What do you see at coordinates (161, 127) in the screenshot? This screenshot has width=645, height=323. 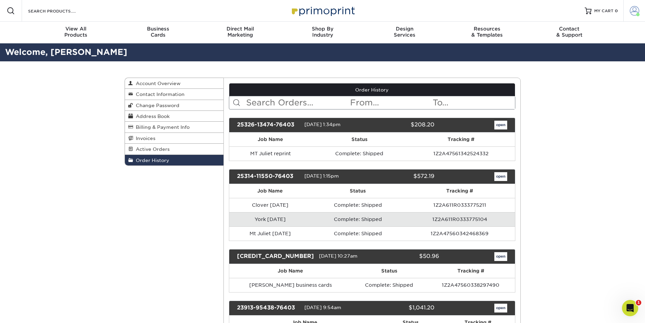 I see `span: Billing & Payment Info` at bounding box center [161, 127].